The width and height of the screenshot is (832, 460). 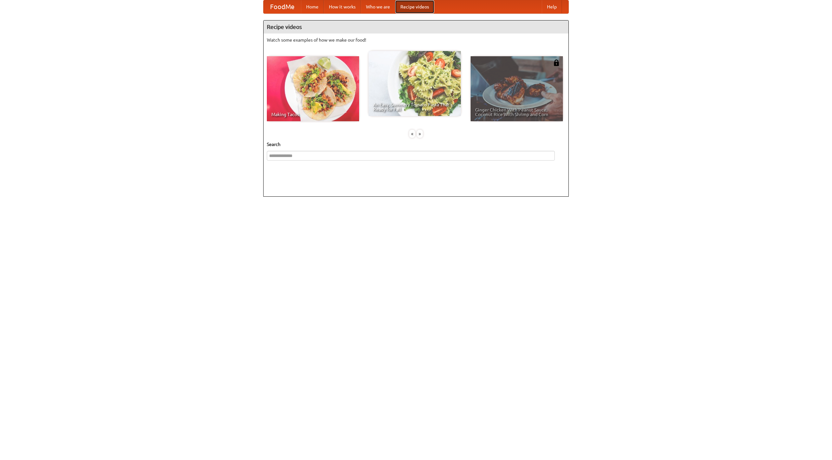 I want to click on a: Home, so click(x=312, y=7).